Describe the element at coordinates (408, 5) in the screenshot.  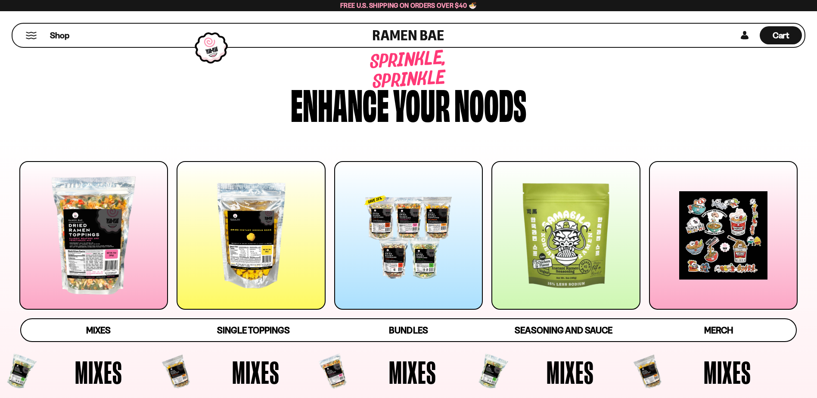
I see `span: Free U.S. Shipping on Orders over $40 🍜` at that location.